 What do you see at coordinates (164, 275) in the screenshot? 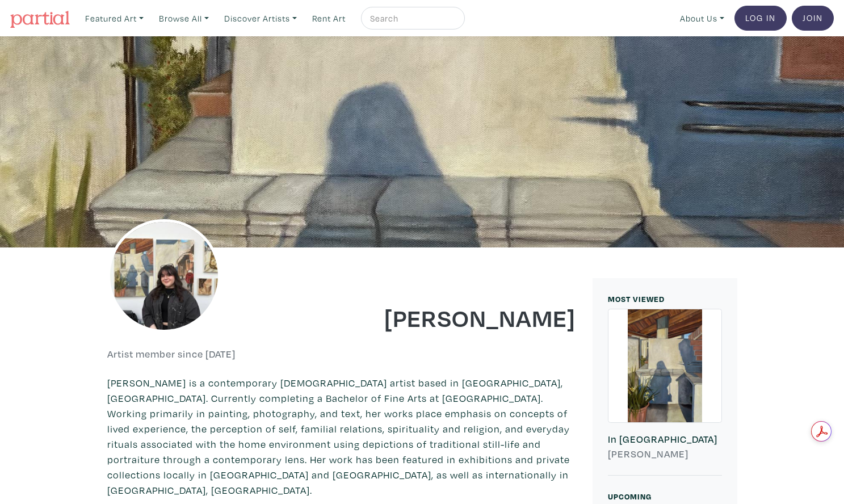
I see `img: phpThumb.php` at bounding box center [164, 275].